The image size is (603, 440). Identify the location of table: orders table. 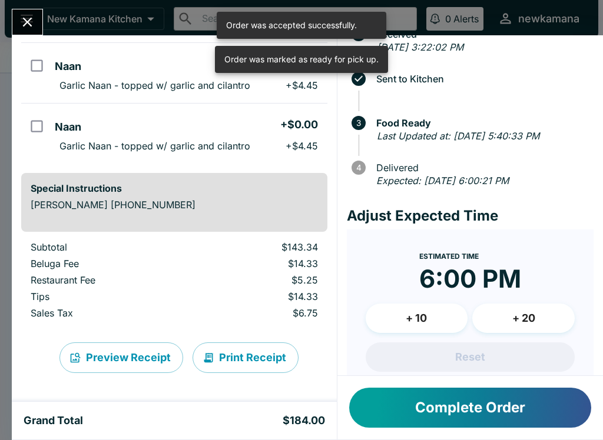
(174, 282).